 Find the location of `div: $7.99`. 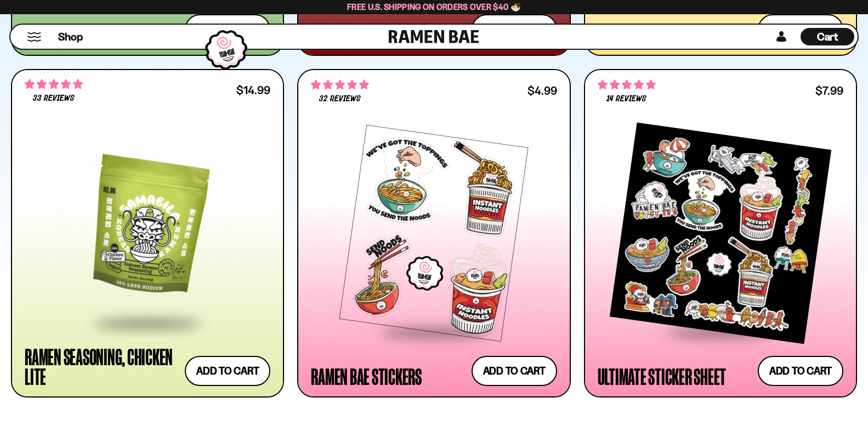

div: $7.99 is located at coordinates (829, 90).